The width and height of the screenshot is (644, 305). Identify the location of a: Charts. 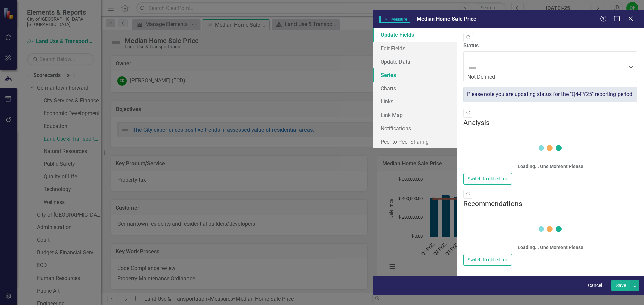
(415, 89).